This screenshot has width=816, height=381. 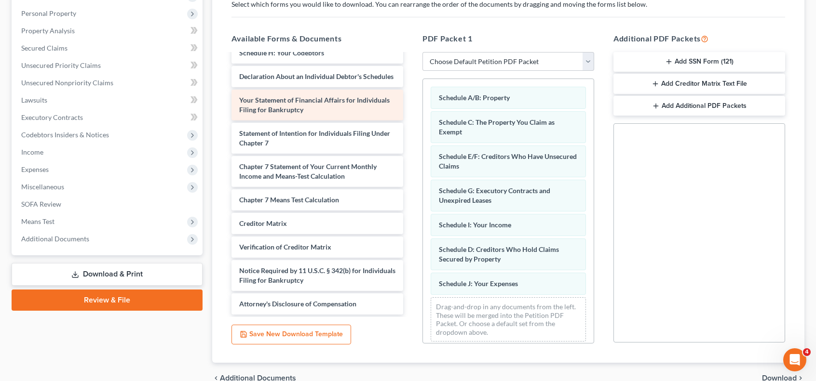 What do you see at coordinates (474, 97) in the screenshot?
I see `span: Schedule A/B: Property` at bounding box center [474, 97].